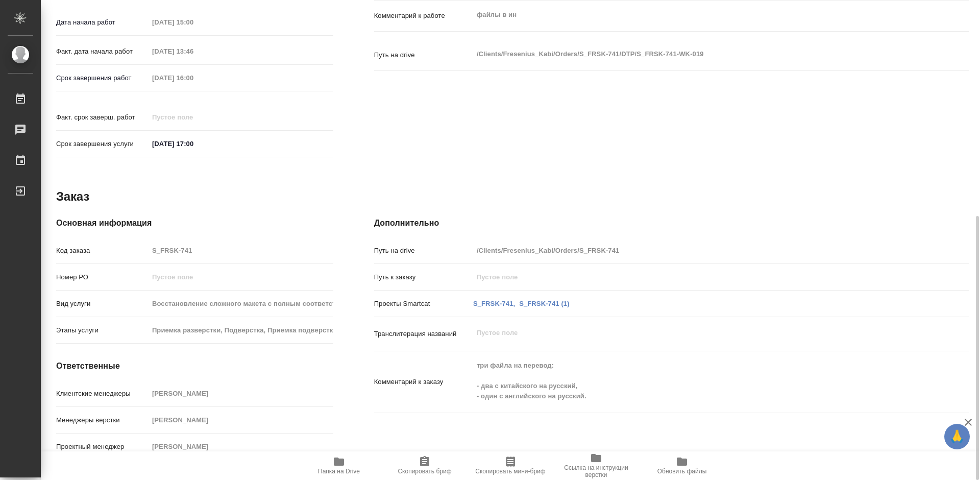 The width and height of the screenshot is (980, 480). Describe the element at coordinates (596, 465) in the screenshot. I see `button: Ссылка на инструкции верстки` at that location.